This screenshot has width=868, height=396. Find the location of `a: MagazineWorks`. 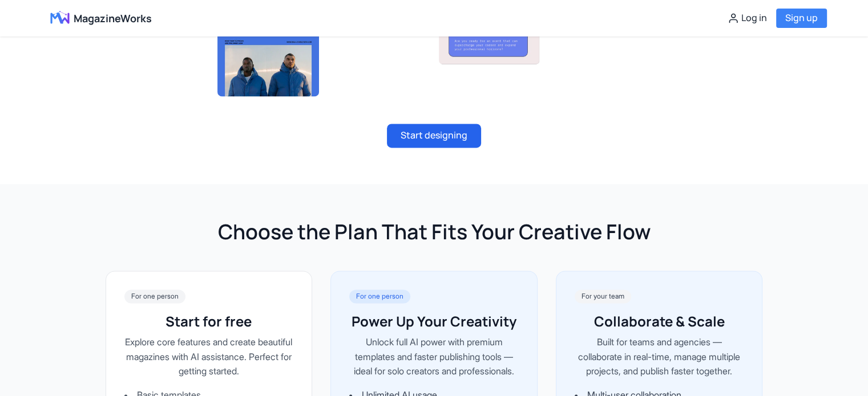

a: MagazineWorks is located at coordinates (96, 18).